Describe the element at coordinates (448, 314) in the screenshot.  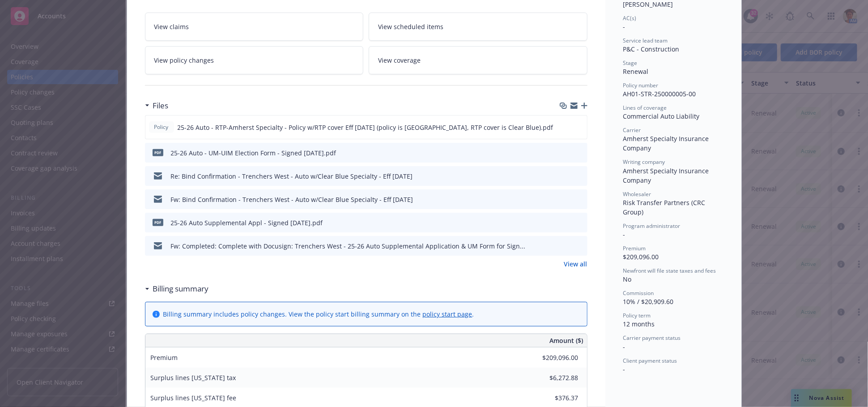
I see `a: policy start page` at that location.